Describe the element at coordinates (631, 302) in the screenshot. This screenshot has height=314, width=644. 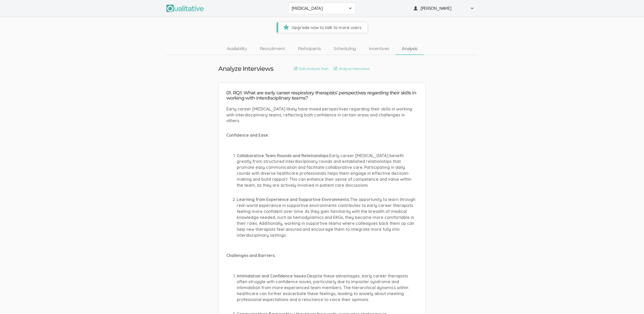
I see `div: Chat Widget` at that location.